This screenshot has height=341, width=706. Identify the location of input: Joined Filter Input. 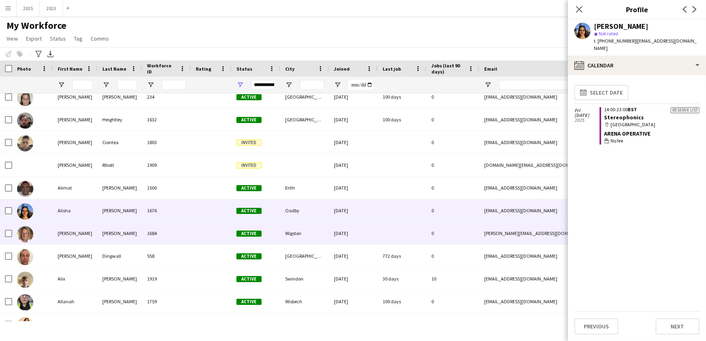
(361, 85).